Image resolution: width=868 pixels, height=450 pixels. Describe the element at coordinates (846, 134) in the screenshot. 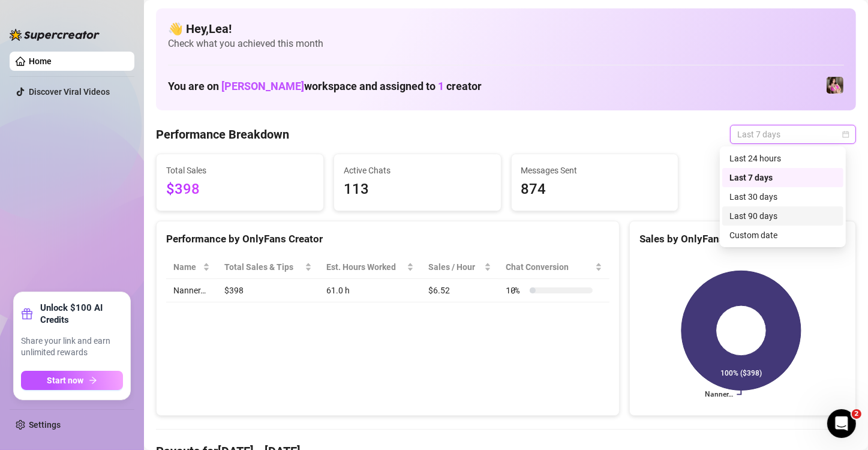

I see `span: calendar` at that location.